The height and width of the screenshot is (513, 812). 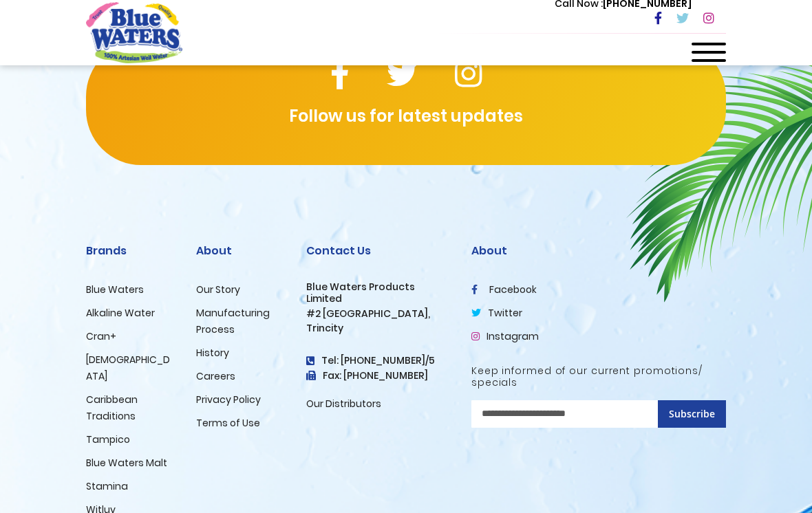 I want to click on a: Blue Waters Malt, so click(x=127, y=463).